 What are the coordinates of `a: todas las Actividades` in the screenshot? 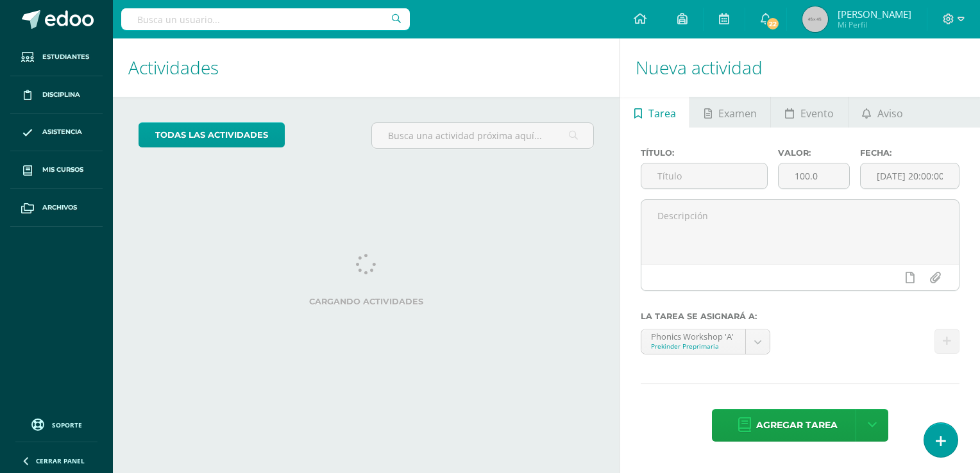 It's located at (212, 135).